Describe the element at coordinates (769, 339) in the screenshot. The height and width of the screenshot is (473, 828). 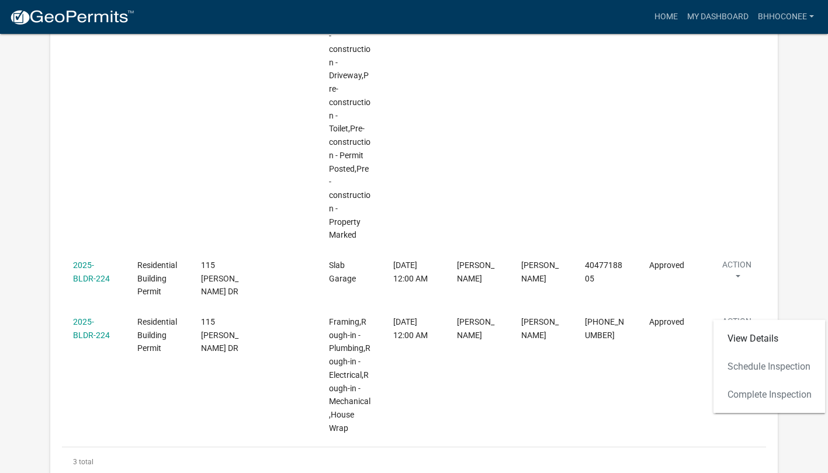
I see `a: View Details` at that location.